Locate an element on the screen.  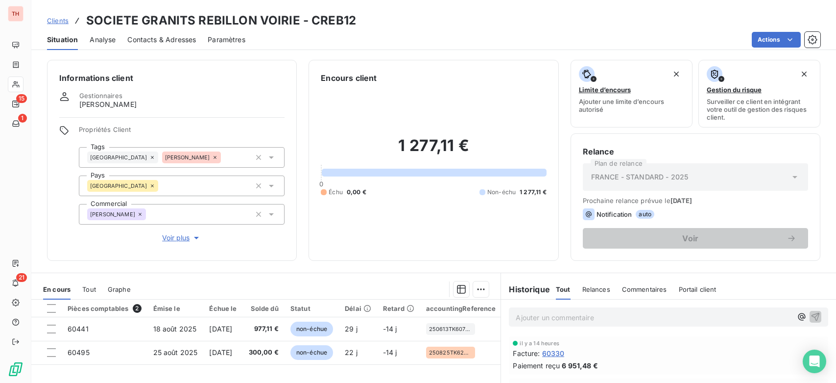
div: Émise le is located at coordinates (175, 308).